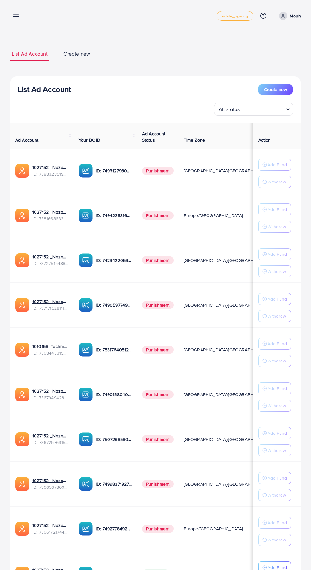 This screenshot has width=311, height=570. I want to click on p: ID: 7531764051207716871, so click(114, 350).